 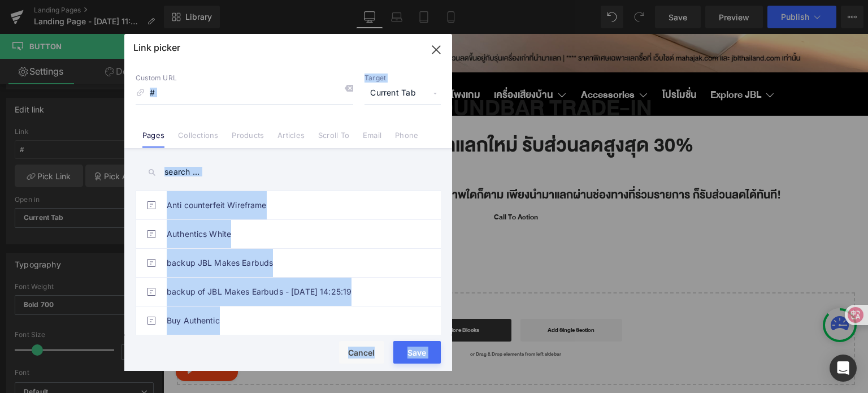 What do you see at coordinates (297, 296) in the screenshot?
I see `a: Explore Blocks` at bounding box center [297, 296].